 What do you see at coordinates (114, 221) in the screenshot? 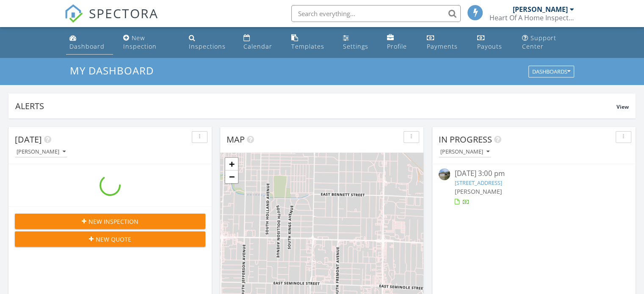
I see `span: New Inspection` at bounding box center [114, 221].